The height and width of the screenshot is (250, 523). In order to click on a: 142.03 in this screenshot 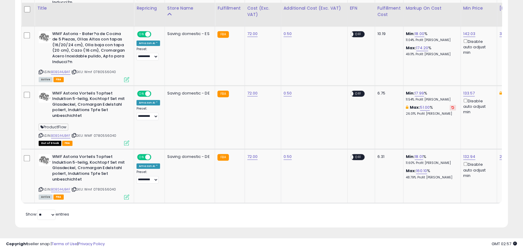, I will do `click(469, 34)`.